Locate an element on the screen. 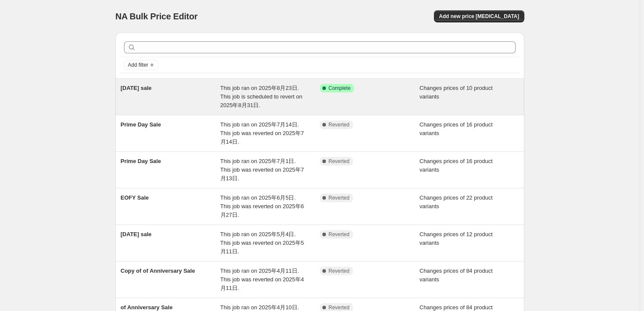 The width and height of the screenshot is (644, 311). span: Changes prices of 84 product variants is located at coordinates (456, 275).